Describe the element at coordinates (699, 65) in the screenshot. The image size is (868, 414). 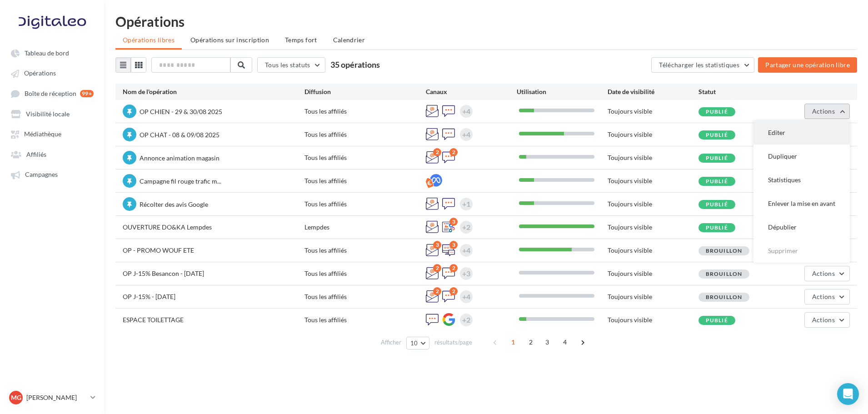
I see `span: Télécharger les statistiques` at that location.